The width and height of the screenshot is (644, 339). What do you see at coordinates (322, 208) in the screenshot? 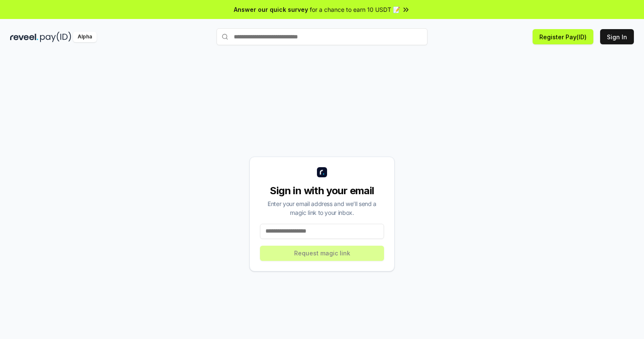
I see `div: Enter your email address and we’ll send a magic link to your inbox.` at bounding box center [322, 208].